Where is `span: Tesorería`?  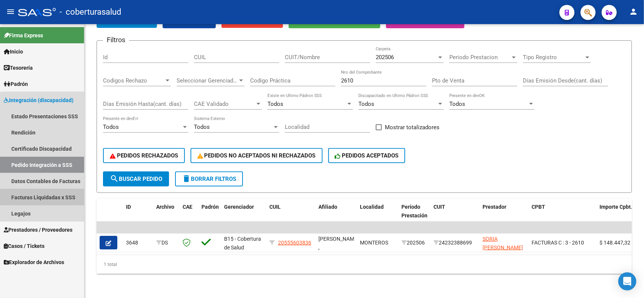
span: Tesorería is located at coordinates (18, 68).